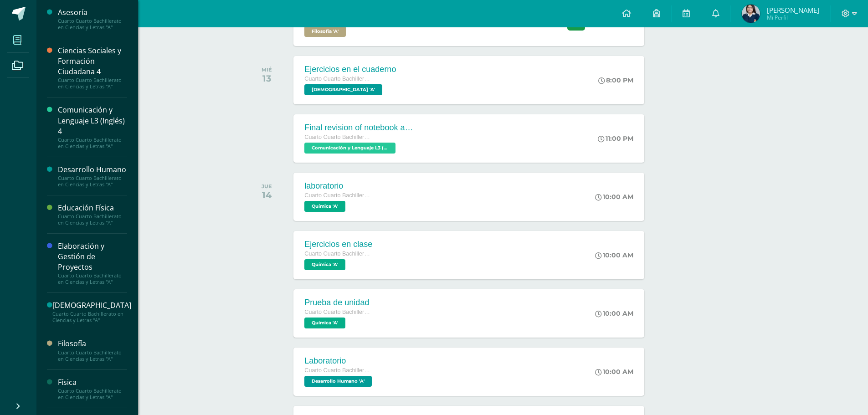 The image size is (868, 415). I want to click on span: Comunicación y Lenguaje L3 (Inglés) 4 'A', so click(350, 148).